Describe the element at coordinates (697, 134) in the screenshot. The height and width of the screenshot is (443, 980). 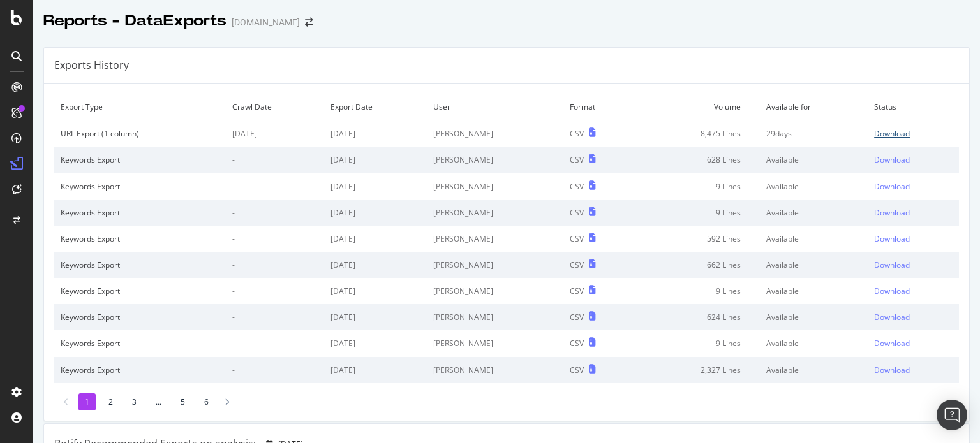
I see `td: 8,475 Lines` at that location.